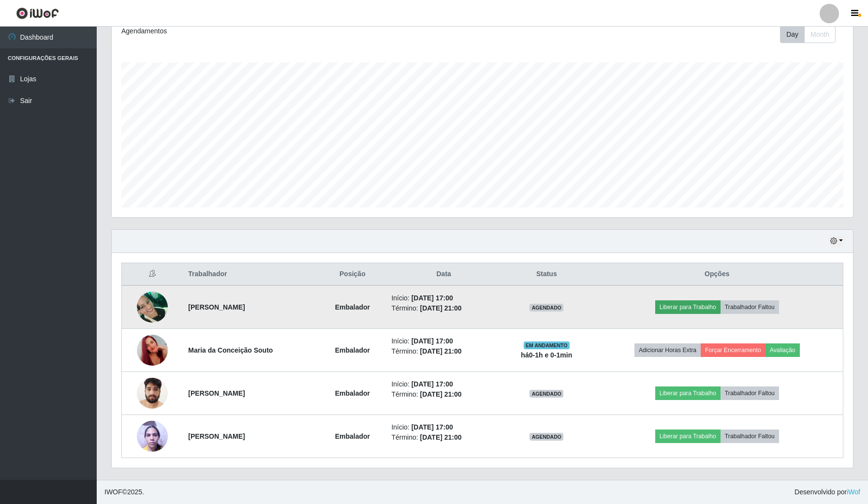 The image size is (868, 504). Describe the element at coordinates (853, 491) in the screenshot. I see `a: iWof` at that location.